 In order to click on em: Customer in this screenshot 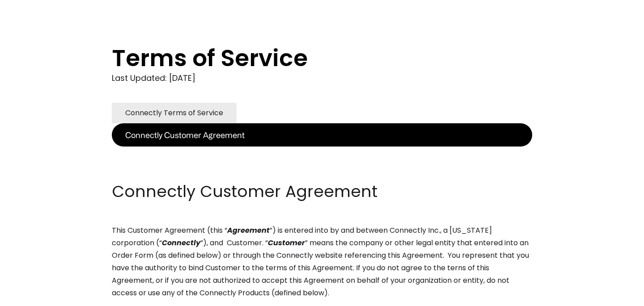, I will do `click(286, 243)`.